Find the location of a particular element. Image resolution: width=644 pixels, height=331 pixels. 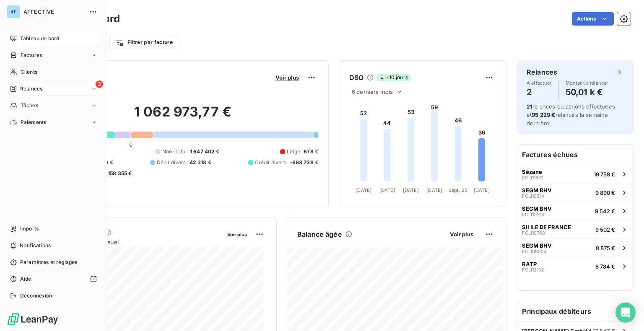

h6: Relances is located at coordinates (542, 72).